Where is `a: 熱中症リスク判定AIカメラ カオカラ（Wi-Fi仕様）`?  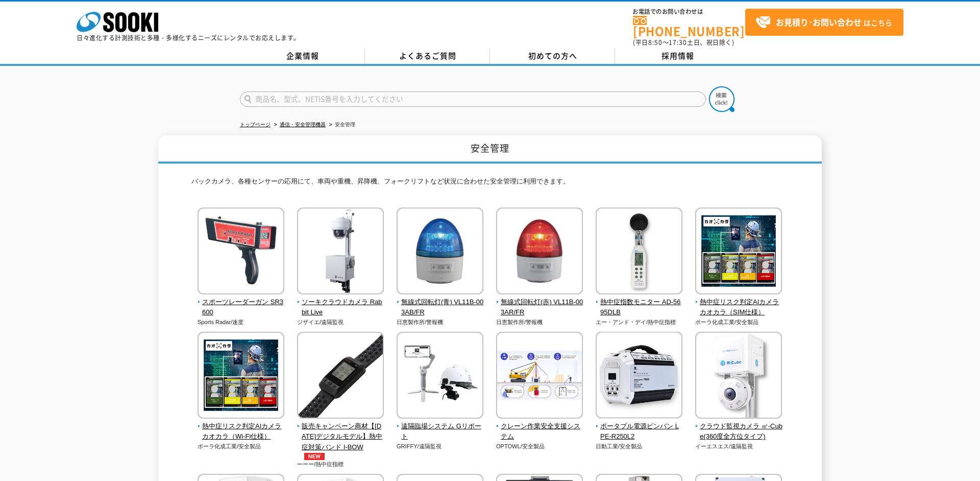 a: 熱中症リスク判定AIカメラ カオカラ（Wi-Fi仕様） is located at coordinates (241, 427).